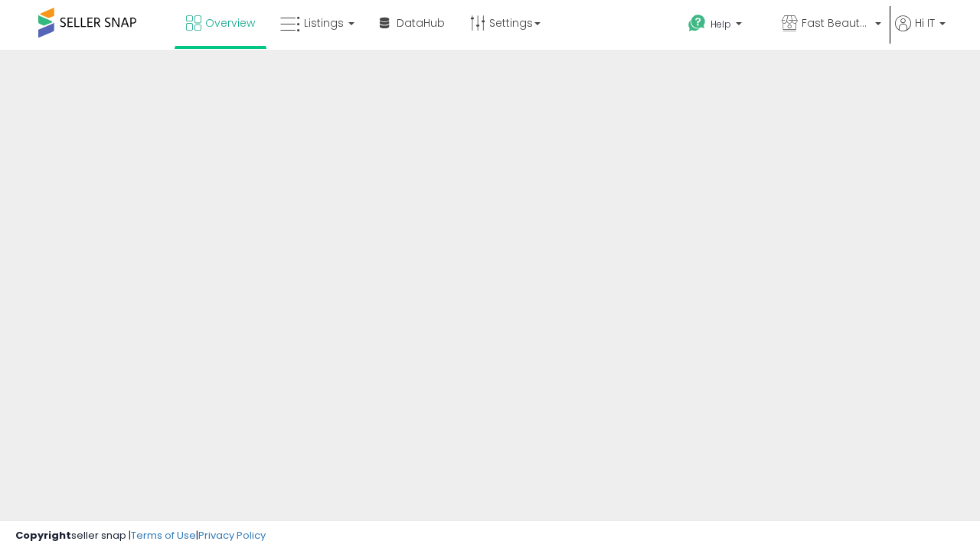  I want to click on i: Get Help, so click(697, 23).